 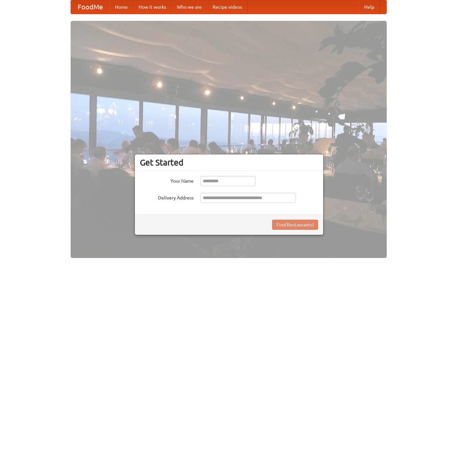 What do you see at coordinates (229, 162) in the screenshot?
I see `h3: Get Started` at bounding box center [229, 162].